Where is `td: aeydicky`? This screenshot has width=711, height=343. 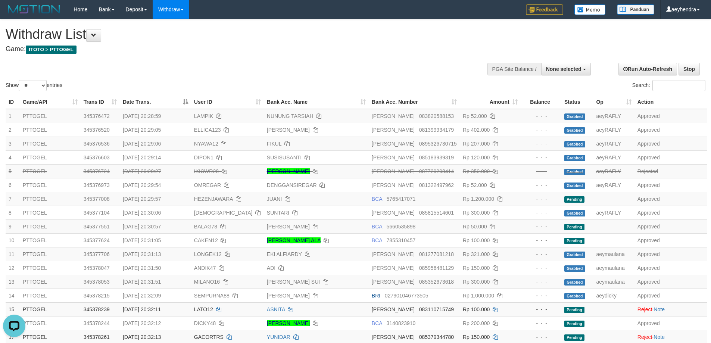
td: aeydicky is located at coordinates (614, 295).